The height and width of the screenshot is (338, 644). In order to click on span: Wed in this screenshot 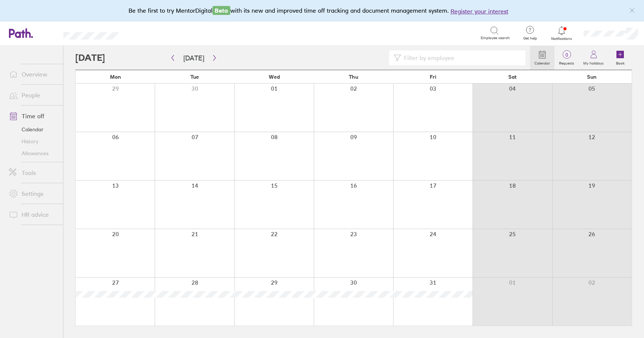, I will do `click(274, 77)`.